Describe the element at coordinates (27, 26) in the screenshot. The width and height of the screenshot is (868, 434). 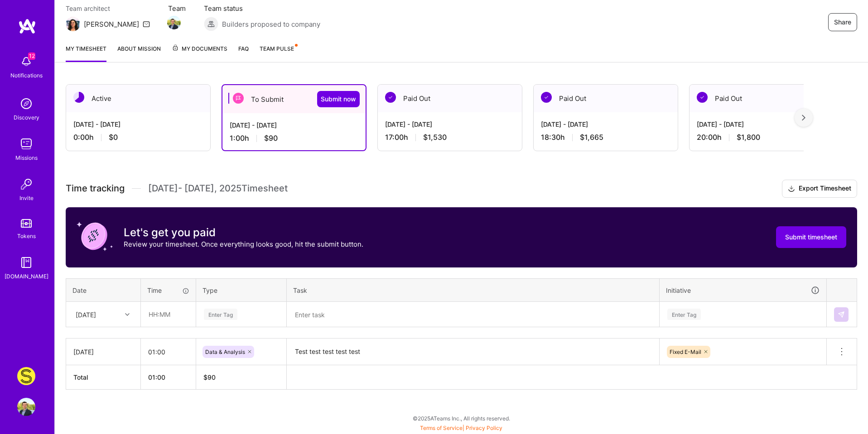
I see `img: logo` at that location.